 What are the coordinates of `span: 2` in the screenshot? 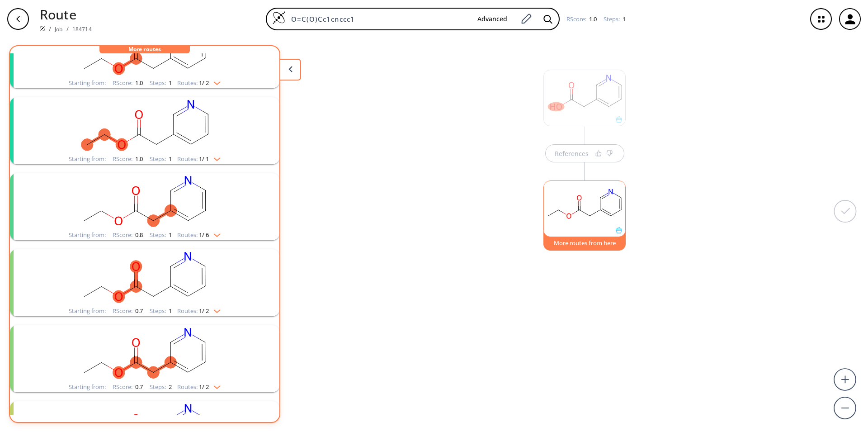 It's located at (170, 386).